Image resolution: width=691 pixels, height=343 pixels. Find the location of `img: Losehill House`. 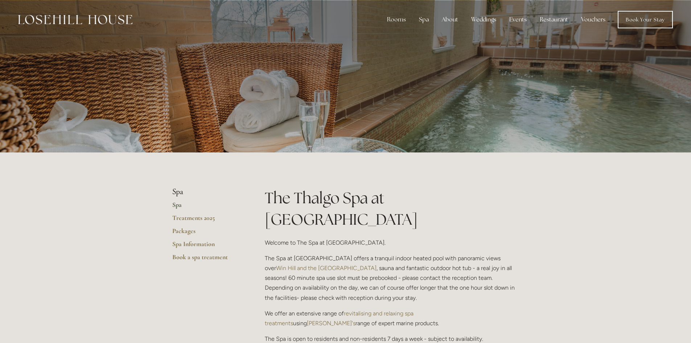

img: Losehill House is located at coordinates (75, 20).